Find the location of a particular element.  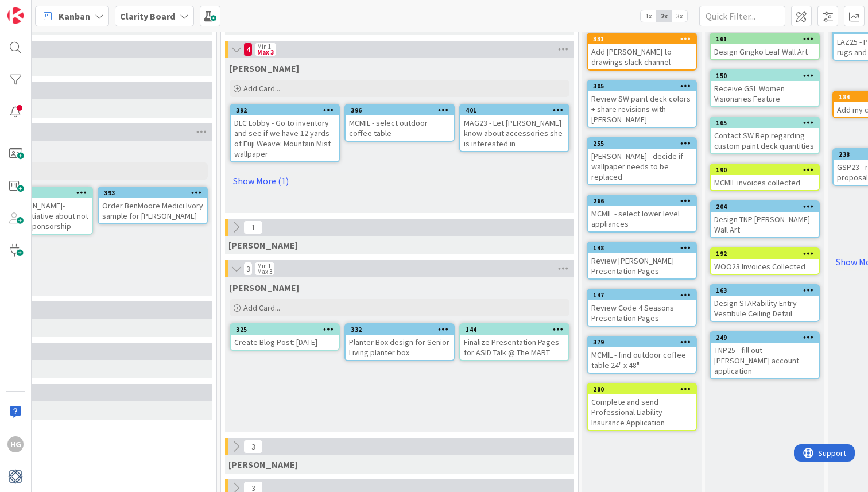

div: 150Receive GSL Women Visionaries Feature is located at coordinates (764, 89).